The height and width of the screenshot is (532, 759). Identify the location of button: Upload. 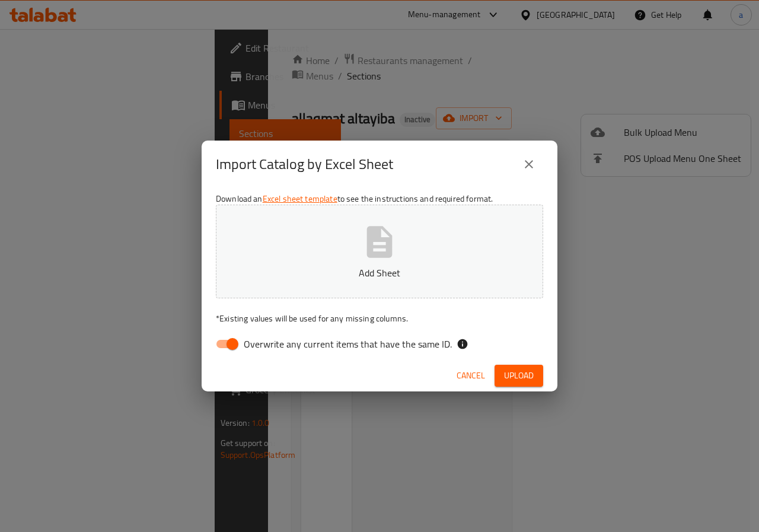
(519, 376).